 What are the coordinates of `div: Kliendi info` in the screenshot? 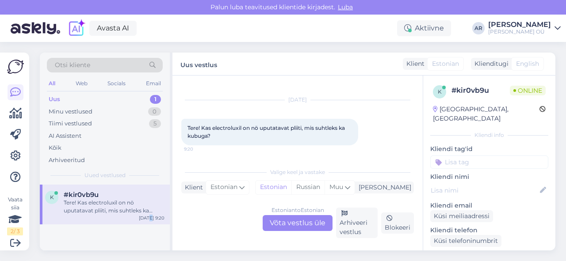 It's located at (489, 135).